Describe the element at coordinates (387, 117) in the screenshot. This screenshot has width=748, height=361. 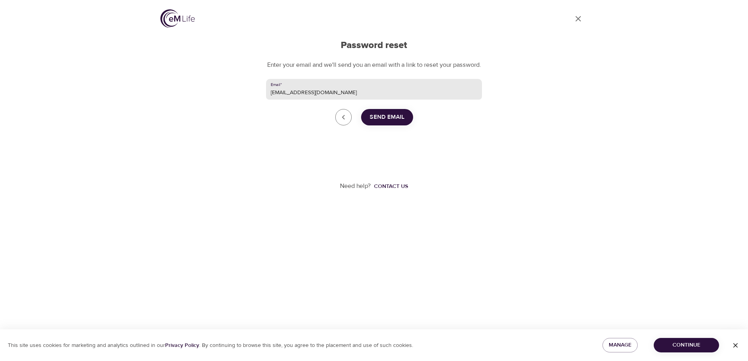
I see `button: Send Email` at that location.